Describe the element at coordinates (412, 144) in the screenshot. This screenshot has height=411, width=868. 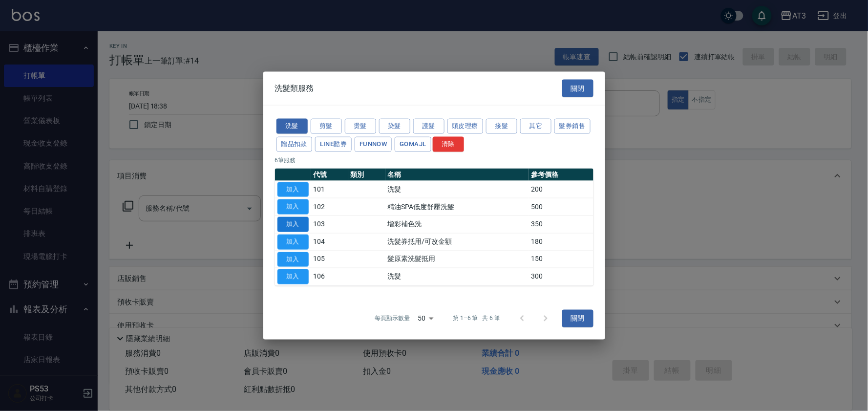
I see `button: GOMAJL` at that location.